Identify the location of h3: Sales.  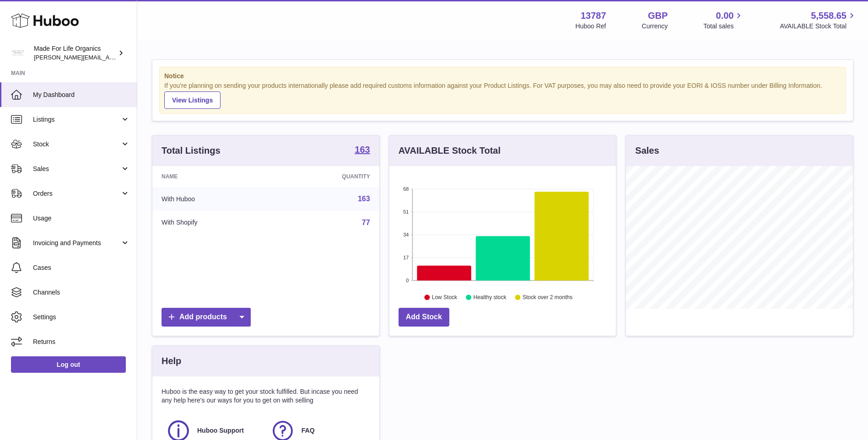
(647, 150).